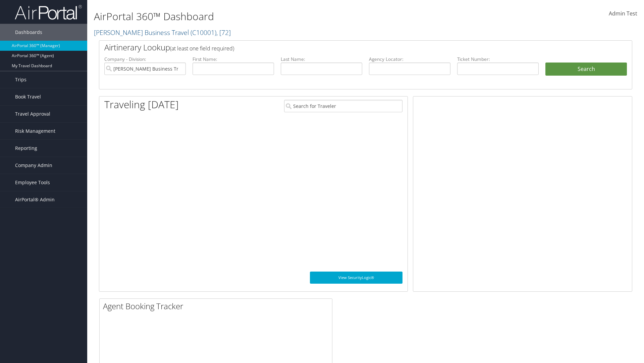  Describe the element at coordinates (321, 60) in the screenshot. I see `label: Last Name:` at that location.